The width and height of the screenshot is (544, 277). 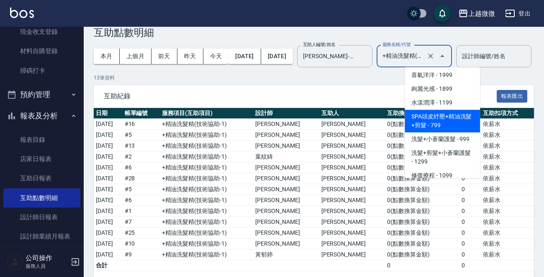 What do you see at coordinates (141, 222) in the screenshot?
I see `td: # 7` at bounding box center [141, 222].